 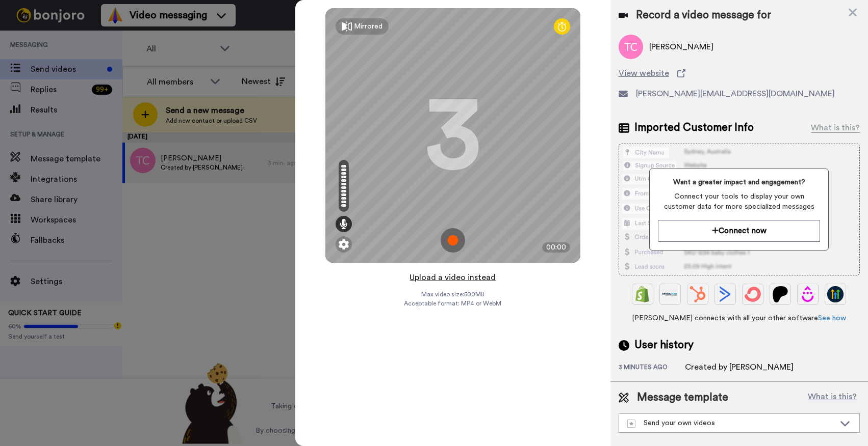 What do you see at coordinates (725, 294) in the screenshot?
I see `img: ActiveCampaign` at bounding box center [725, 294].